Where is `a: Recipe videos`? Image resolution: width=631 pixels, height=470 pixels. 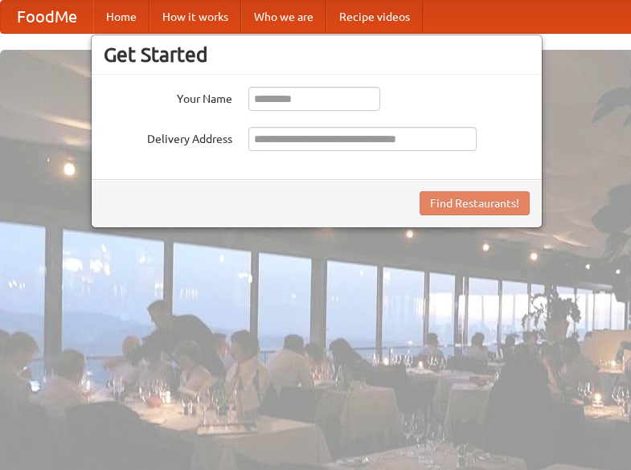
a: Recipe videos is located at coordinates (375, 17).